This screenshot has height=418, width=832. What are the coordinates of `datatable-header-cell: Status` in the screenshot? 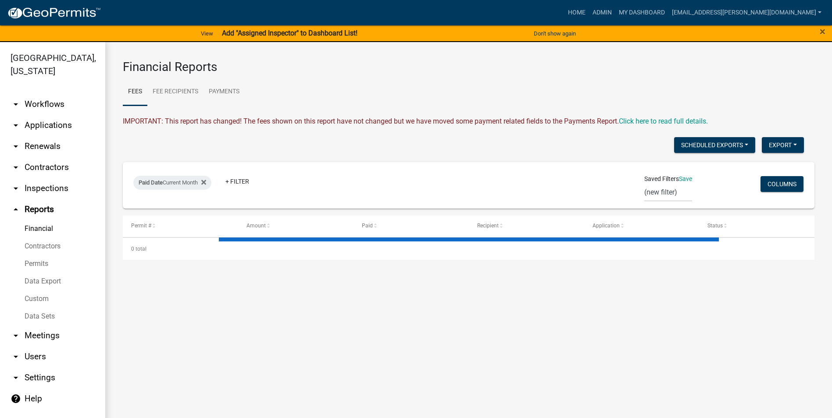 It's located at (756, 226).